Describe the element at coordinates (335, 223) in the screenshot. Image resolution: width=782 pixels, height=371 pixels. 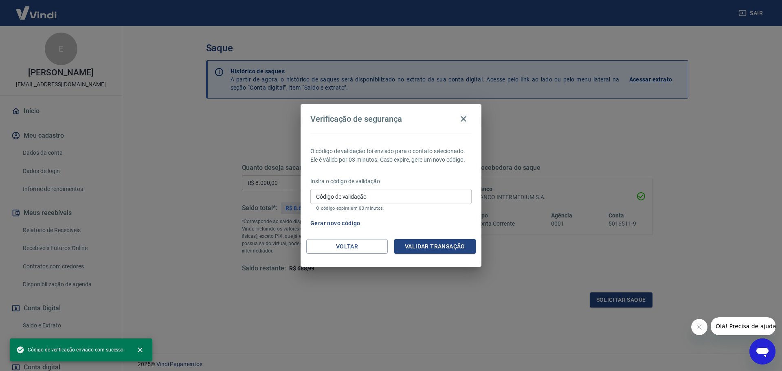
I see `button: Gerar novo código` at that location.